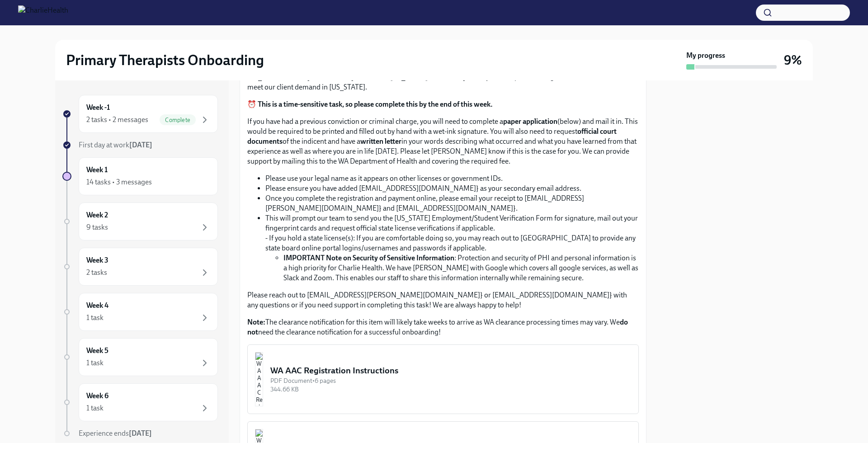  I want to click on h6: Week 3, so click(97, 260).